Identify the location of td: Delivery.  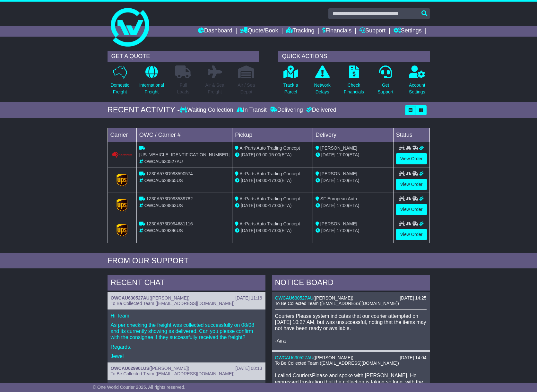
(353, 135).